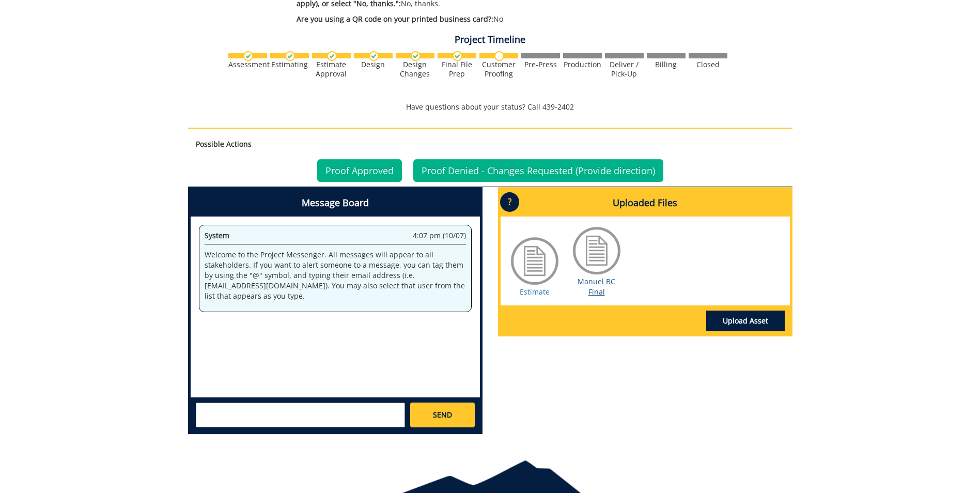  What do you see at coordinates (224, 143) in the screenshot?
I see `strong: Possible Actions` at bounding box center [224, 143].